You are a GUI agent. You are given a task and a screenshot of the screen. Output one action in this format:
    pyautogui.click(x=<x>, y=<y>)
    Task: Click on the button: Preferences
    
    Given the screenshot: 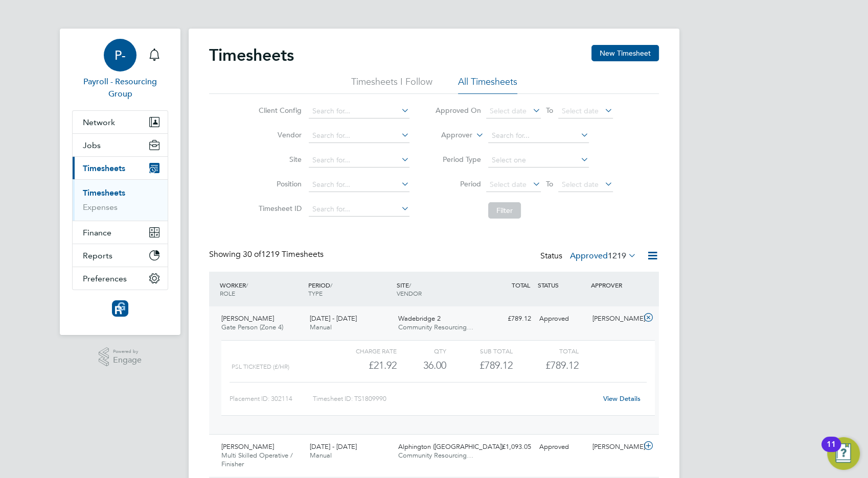 What is the action you would take?
    pyautogui.click(x=120, y=279)
    